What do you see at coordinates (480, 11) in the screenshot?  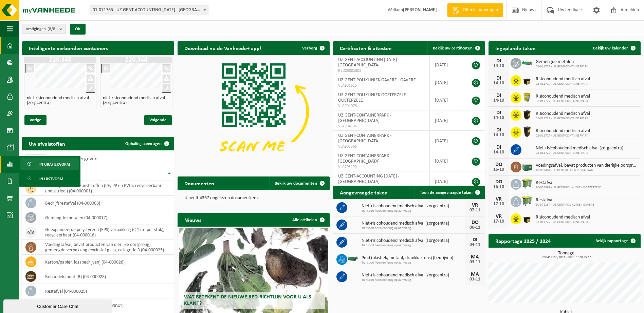 I see `span: Offerte aanvragen` at bounding box center [480, 11].